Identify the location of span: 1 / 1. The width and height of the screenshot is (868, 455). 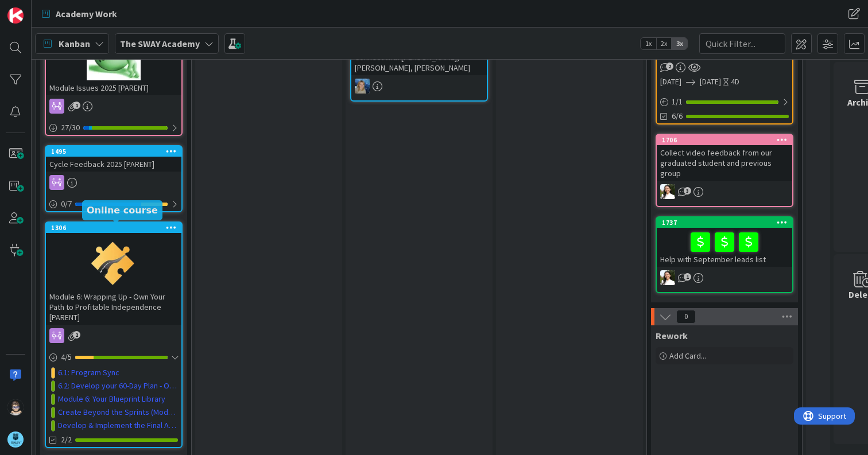
(677, 102).